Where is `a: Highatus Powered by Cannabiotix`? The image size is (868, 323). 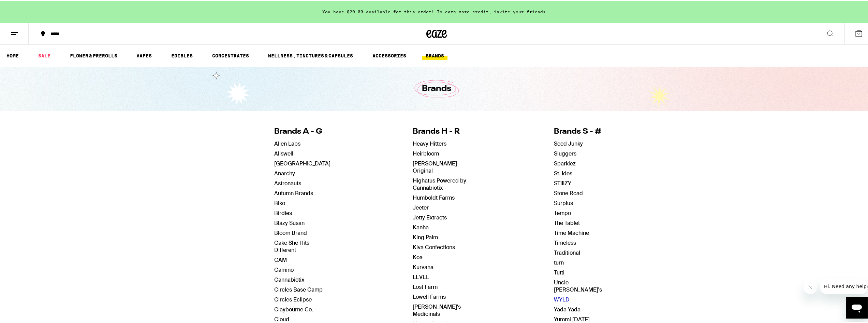 a: Highatus Powered by Cannabiotix is located at coordinates (439, 183).